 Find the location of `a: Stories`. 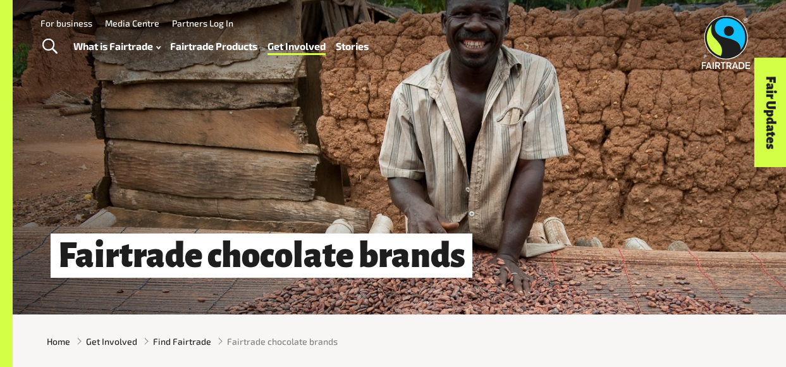

a: Stories is located at coordinates (352, 46).